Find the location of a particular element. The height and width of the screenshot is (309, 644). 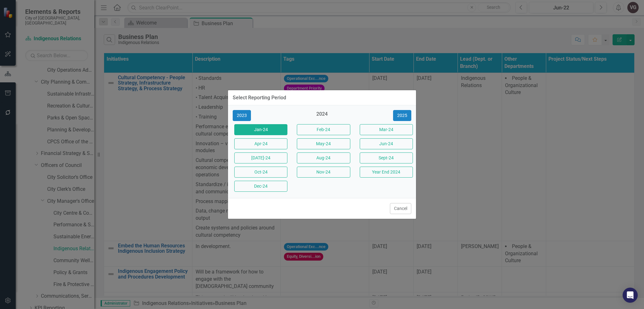

button: Mar-24 is located at coordinates (386, 130).